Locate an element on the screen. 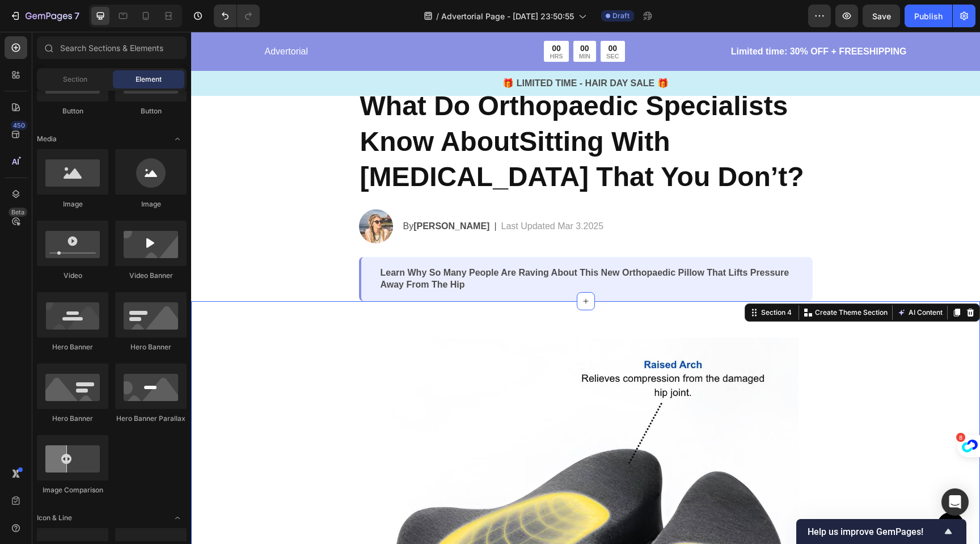 The image size is (980, 544). p: By is located at coordinates (255, 195).